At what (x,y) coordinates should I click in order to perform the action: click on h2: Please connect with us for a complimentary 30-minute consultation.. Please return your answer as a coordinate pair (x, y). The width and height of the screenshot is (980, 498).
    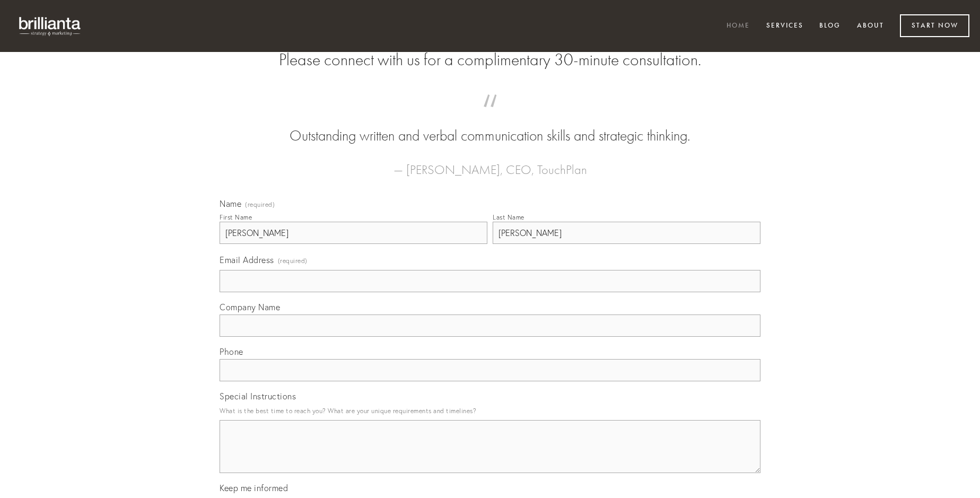
    Looking at the image, I should click on (490, 60).